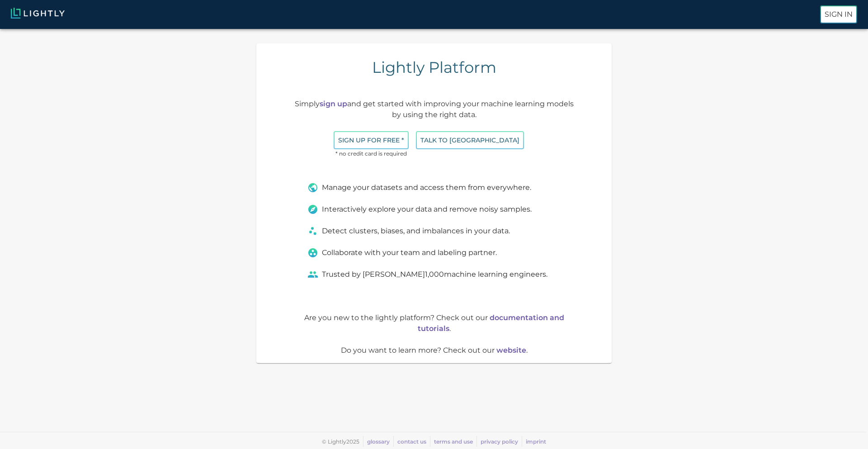 This screenshot has width=868, height=449. What do you see at coordinates (491, 323) in the screenshot?
I see `a: documentation and tutorials` at bounding box center [491, 323].